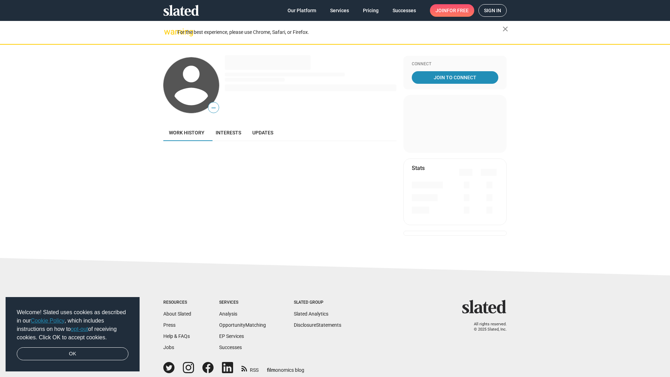 This screenshot has height=377, width=670. I want to click on div: Services, so click(242, 302).